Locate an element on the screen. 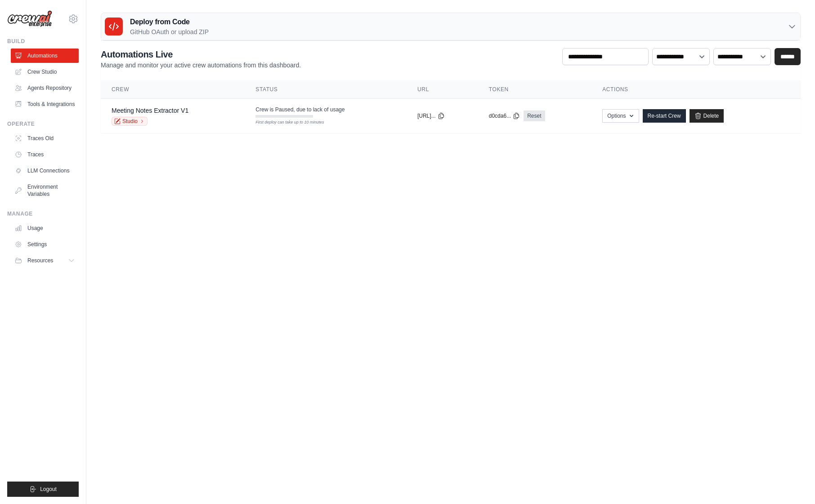 This screenshot has width=815, height=504. a: Re-start Crew is located at coordinates (664, 116).